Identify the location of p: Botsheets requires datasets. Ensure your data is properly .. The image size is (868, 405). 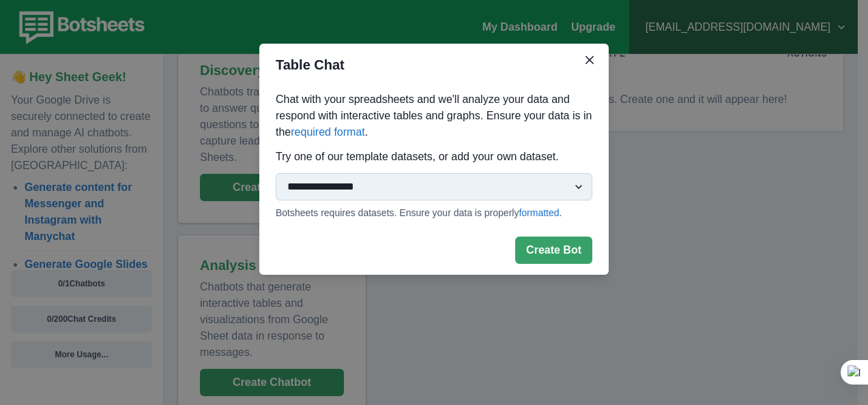
(434, 213).